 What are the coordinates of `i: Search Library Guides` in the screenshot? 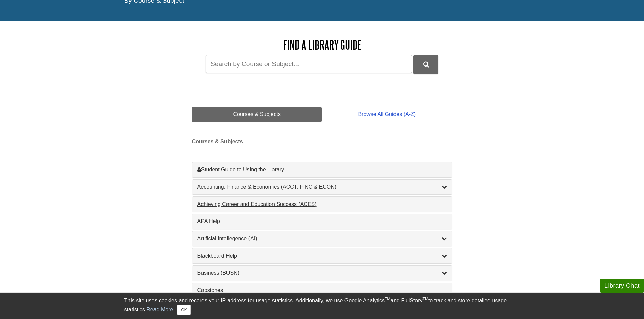 It's located at (426, 64).